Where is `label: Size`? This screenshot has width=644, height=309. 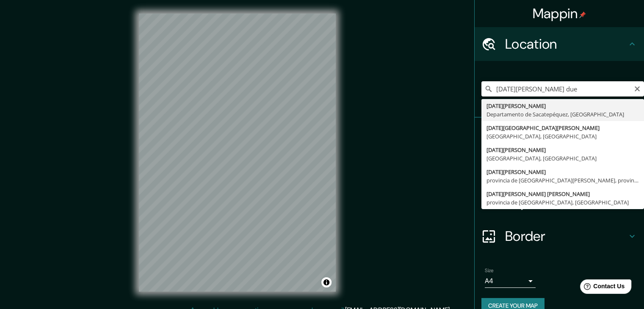
label: Size is located at coordinates (489, 270).